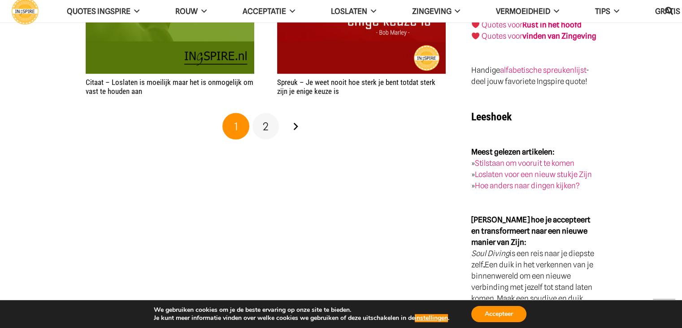  I want to click on span: Loslaten, so click(349, 11).